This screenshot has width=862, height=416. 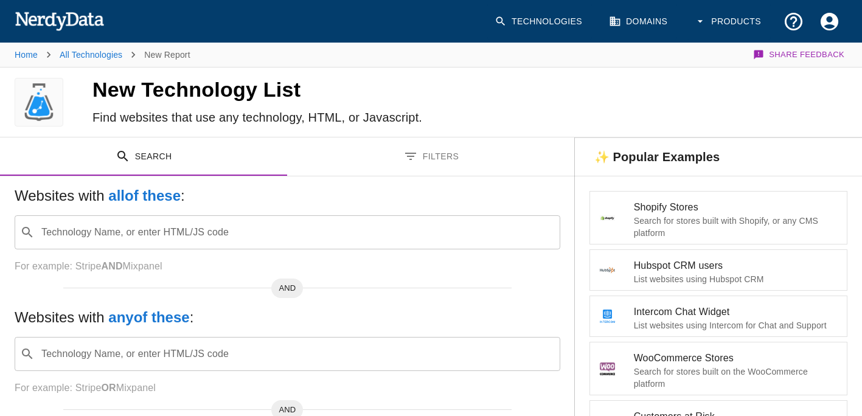 I want to click on button: Products, so click(x=729, y=21).